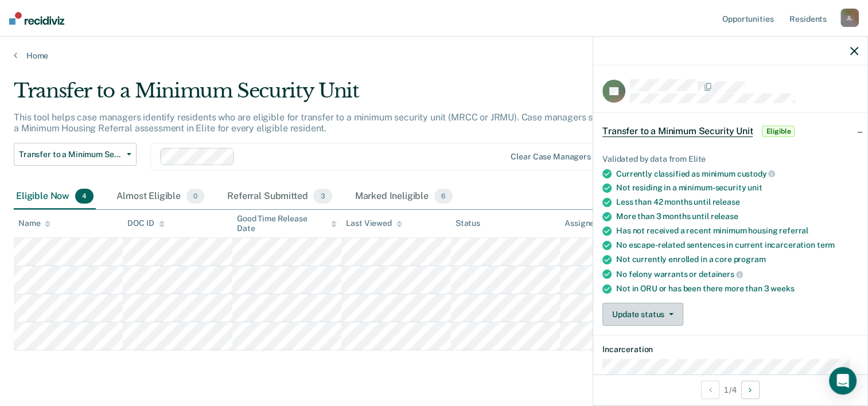 The width and height of the screenshot is (868, 406). Describe the element at coordinates (336, 122) in the screenshot. I see `p: This tool helps case managers identify residents who are eligible for transfer to a minimum secur...` at that location.